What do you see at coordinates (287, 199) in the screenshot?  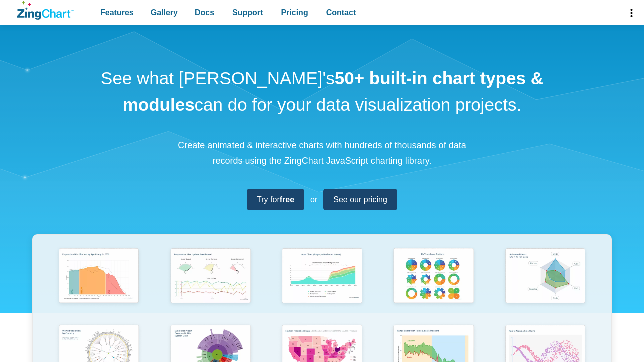 I see `strong: free` at bounding box center [287, 199].